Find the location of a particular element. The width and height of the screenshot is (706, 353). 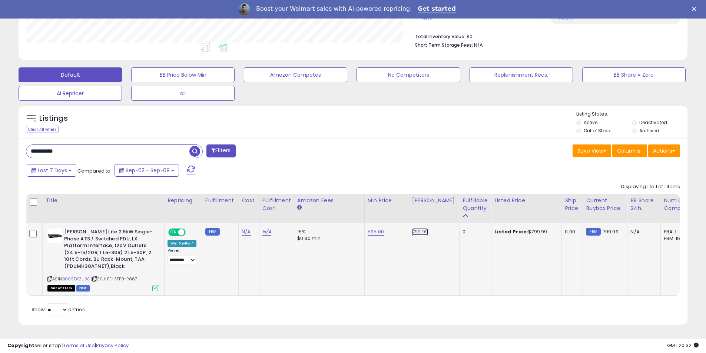

div: Amazon Fees is located at coordinates (329, 201).